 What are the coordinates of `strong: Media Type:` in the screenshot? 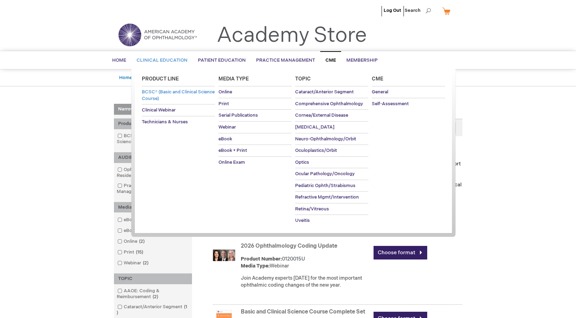 It's located at (255, 266).